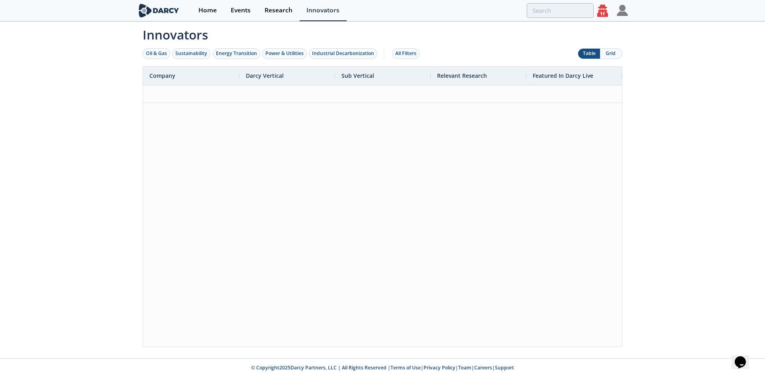 Image resolution: width=765 pixels, height=377 pixels. What do you see at coordinates (159, 10) in the screenshot?
I see `img: logo-wide.svg` at bounding box center [159, 10].